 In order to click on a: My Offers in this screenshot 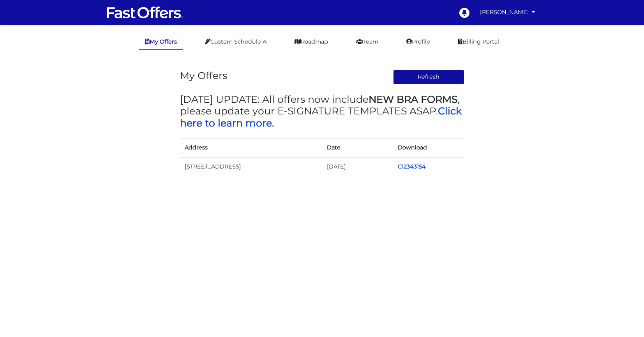, I will do `click(161, 42)`.